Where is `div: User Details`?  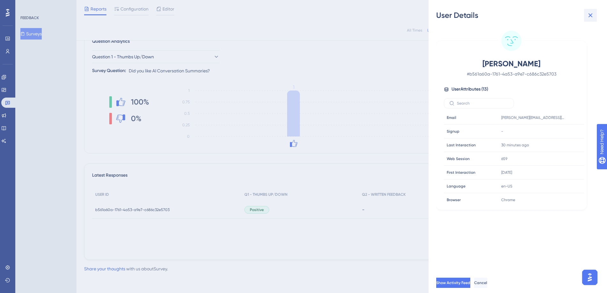
div: User Details is located at coordinates (518, 15).